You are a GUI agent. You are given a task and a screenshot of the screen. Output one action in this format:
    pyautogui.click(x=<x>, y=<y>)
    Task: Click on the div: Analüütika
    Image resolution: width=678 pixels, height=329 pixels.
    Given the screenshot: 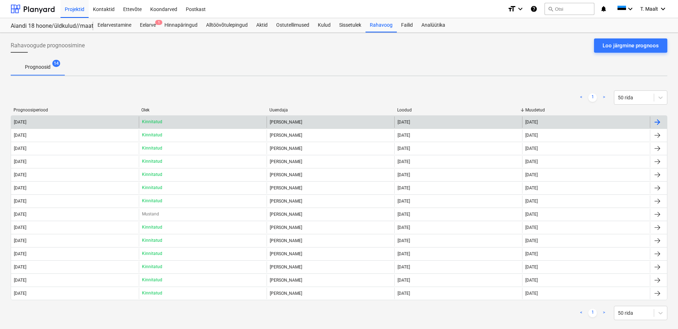 What is the action you would take?
    pyautogui.click(x=433, y=25)
    